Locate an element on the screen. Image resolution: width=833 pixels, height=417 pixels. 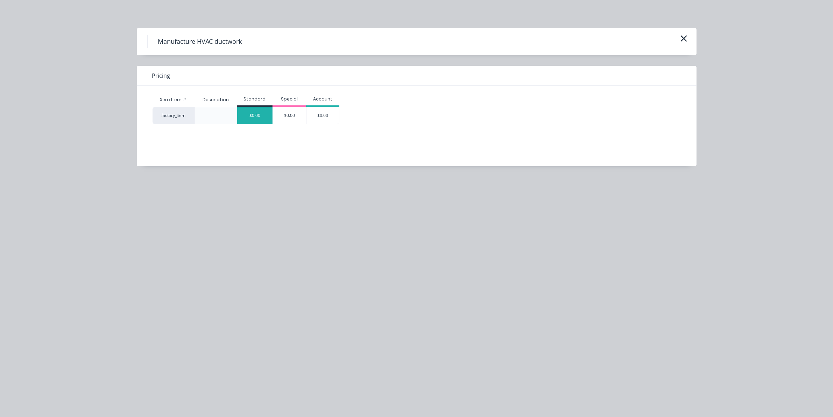
div: Standard is located at coordinates (255, 99).